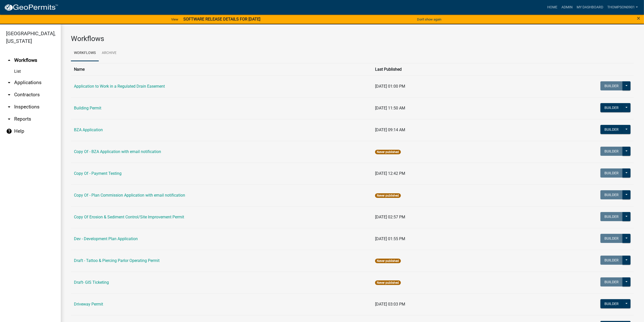 This screenshot has height=322, width=644. What do you see at coordinates (352, 39) in the screenshot?
I see `h3: Workflows` at bounding box center [352, 39].